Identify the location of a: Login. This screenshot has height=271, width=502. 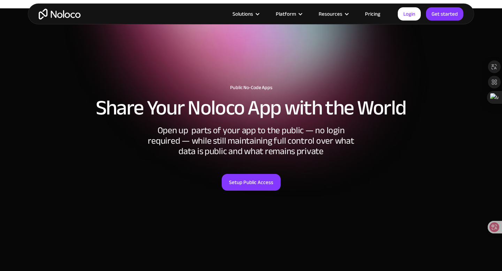
(409, 14).